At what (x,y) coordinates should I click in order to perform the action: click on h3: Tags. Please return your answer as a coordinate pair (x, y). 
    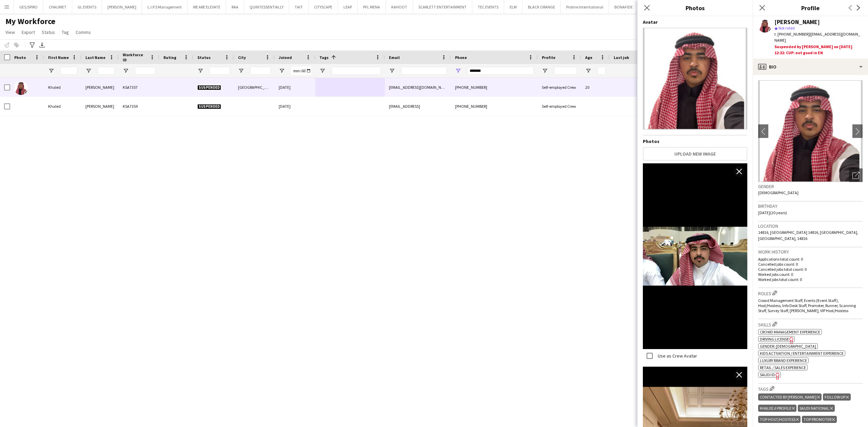
    Looking at the image, I should click on (810, 388).